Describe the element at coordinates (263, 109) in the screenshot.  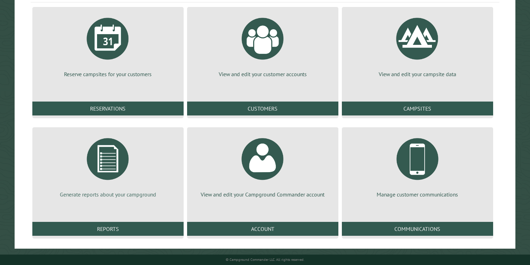
I see `a: Customers` at that location.